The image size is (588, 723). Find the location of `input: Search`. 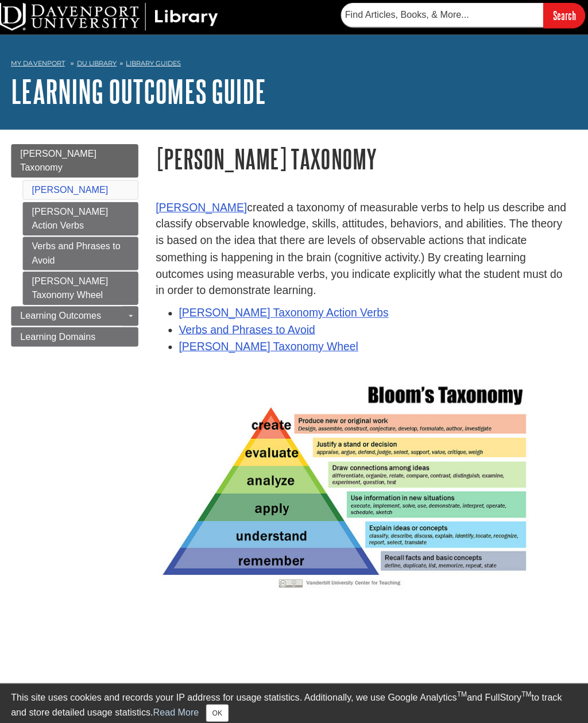

input: Search is located at coordinates (565, 15).